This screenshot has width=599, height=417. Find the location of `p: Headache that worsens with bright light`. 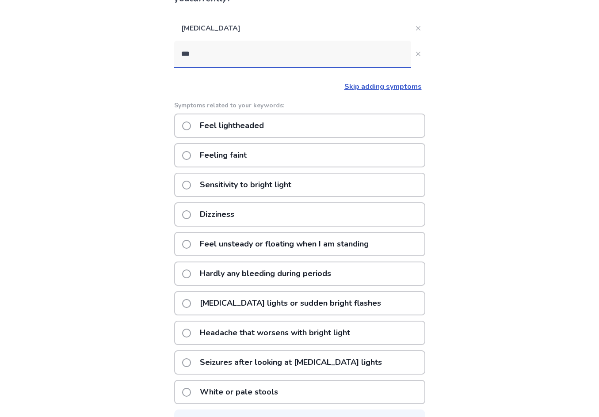

p: Headache that worsens with bright light is located at coordinates (275, 333).